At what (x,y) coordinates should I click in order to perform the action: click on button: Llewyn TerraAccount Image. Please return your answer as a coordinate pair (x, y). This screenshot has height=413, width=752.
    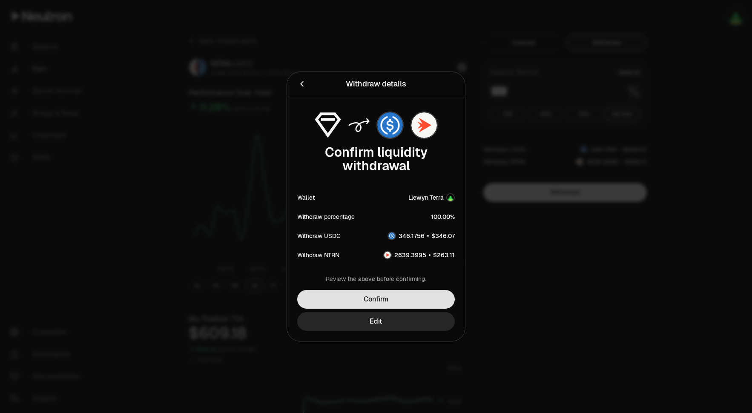
    Looking at the image, I should click on (432, 198).